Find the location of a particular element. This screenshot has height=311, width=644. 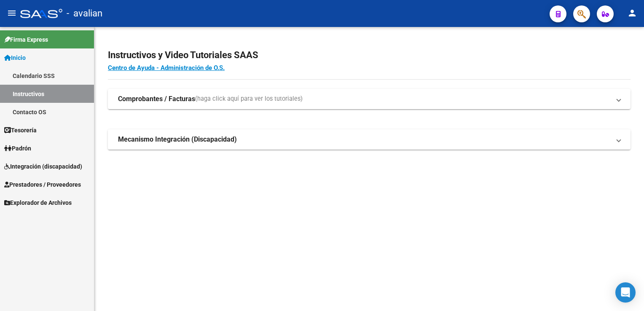

h2: Instructivos y Video Tutoriales SAAS is located at coordinates (369, 55).